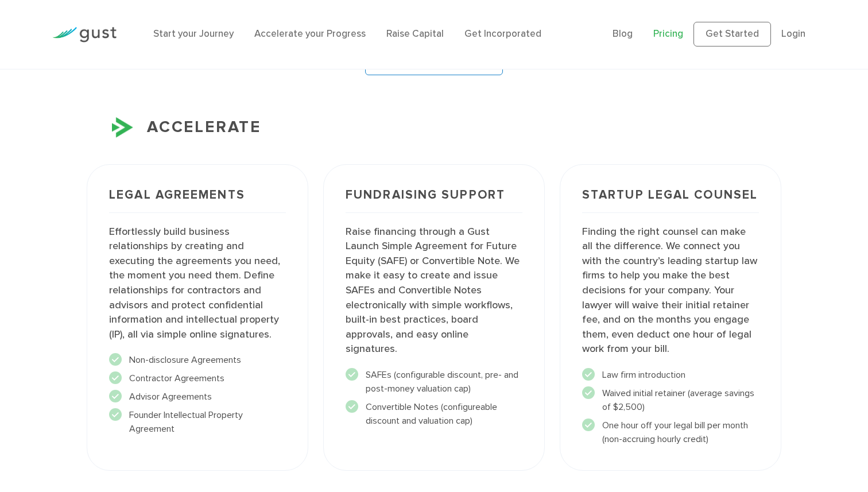 The height and width of the screenshot is (492, 868). Describe the element at coordinates (198, 422) in the screenshot. I see `li: Founder Intellectual Property Agreement` at that location.